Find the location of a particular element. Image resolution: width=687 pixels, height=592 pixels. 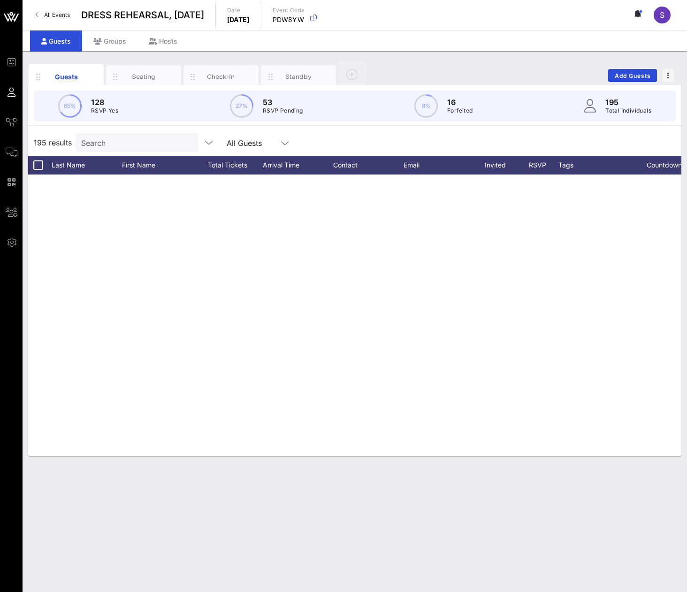

div: Last Name is located at coordinates (87, 165).